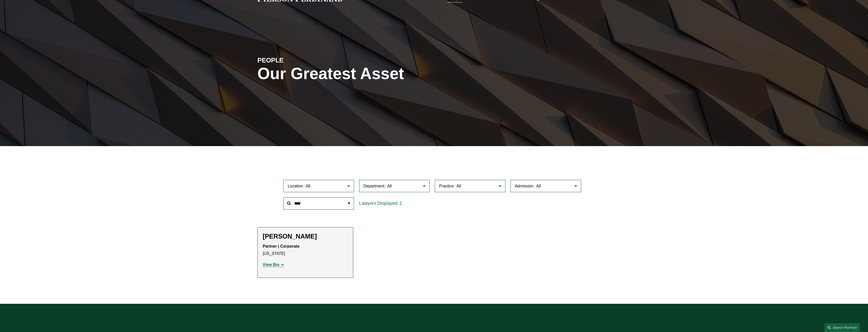  What do you see at coordinates (447, 186) in the screenshot?
I see `span: Practice` at bounding box center [447, 186].